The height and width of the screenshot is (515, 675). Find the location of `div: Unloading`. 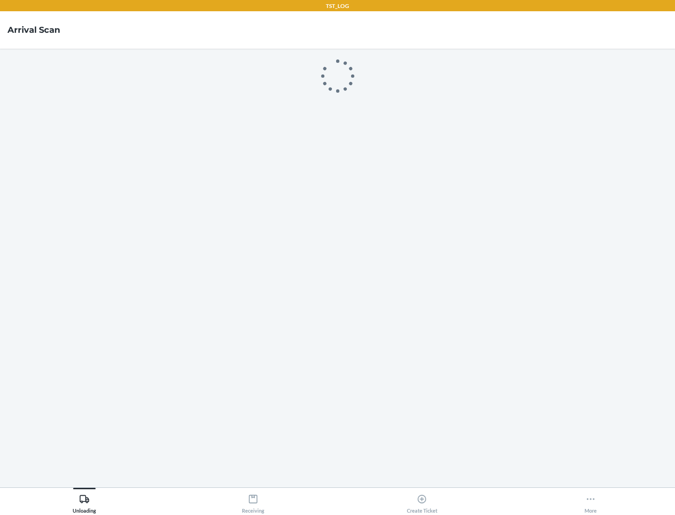

div: Unloading is located at coordinates (84, 502).